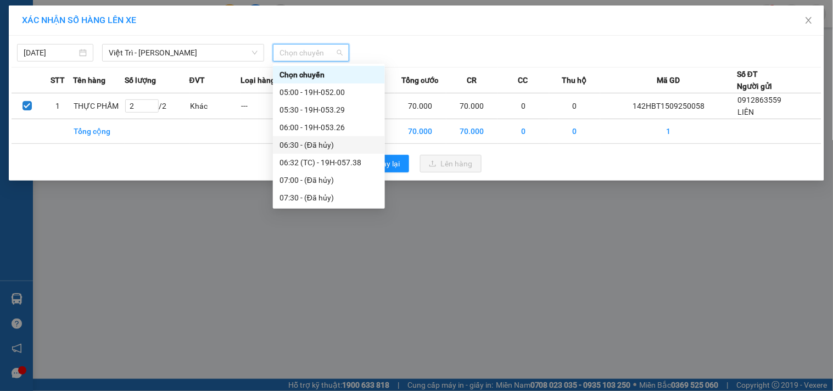 This screenshot has height=391, width=833. What do you see at coordinates (215, 106) in the screenshot?
I see `td: Khác` at bounding box center [215, 106].